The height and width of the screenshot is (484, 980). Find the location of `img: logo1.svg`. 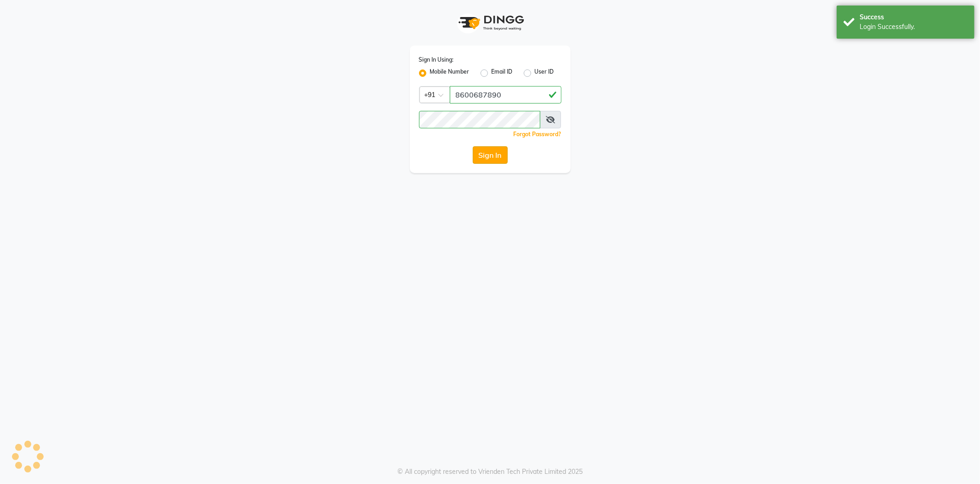

img: logo1.svg is located at coordinates (490, 23).